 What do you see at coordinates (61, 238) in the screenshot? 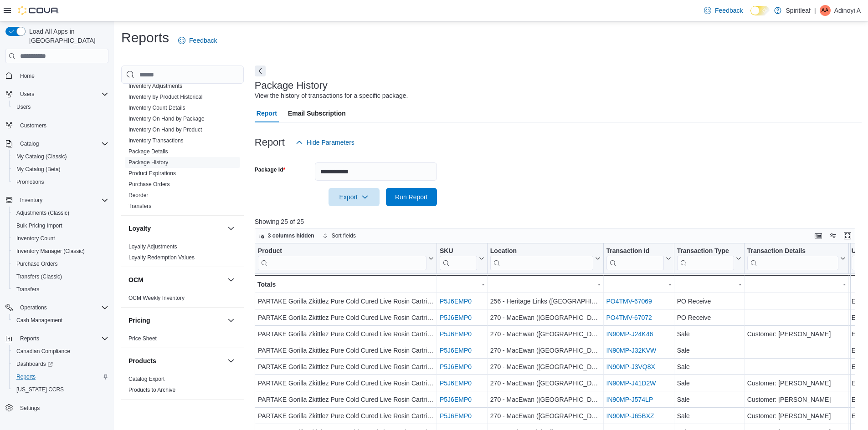
I see `span: Inventory Count` at bounding box center [61, 238].